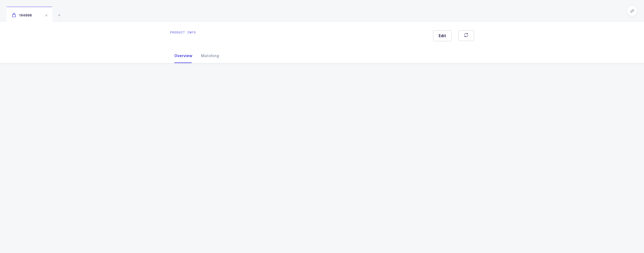 Image resolution: width=644 pixels, height=253 pixels. I want to click on span: Edit, so click(442, 36).